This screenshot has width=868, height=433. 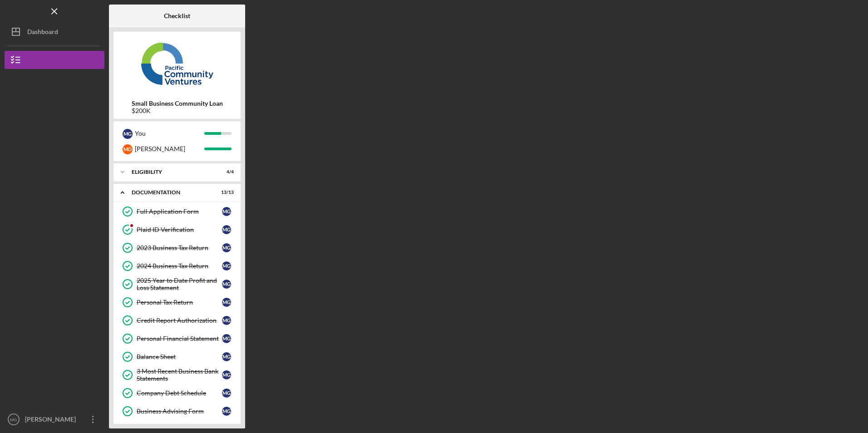 What do you see at coordinates (43, 32) in the screenshot?
I see `div: Dashboard` at bounding box center [43, 32].